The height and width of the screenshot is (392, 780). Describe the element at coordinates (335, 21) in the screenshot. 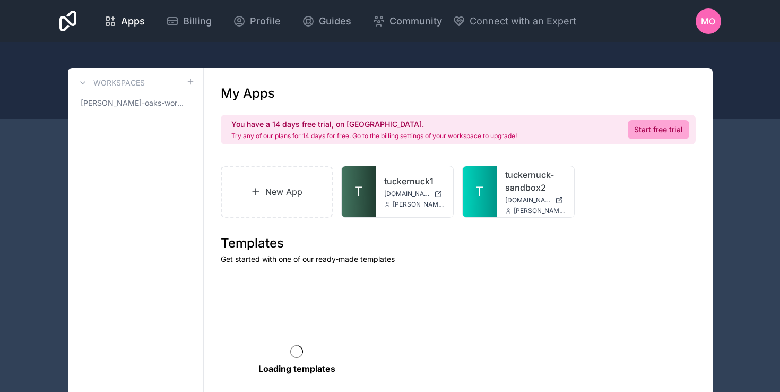

I see `span: Guides` at that location.